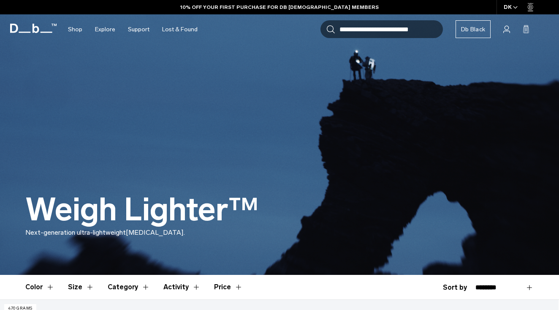 The width and height of the screenshot is (559, 310). Describe the element at coordinates (142, 209) in the screenshot. I see `h1: Weigh Lighter™` at that location.